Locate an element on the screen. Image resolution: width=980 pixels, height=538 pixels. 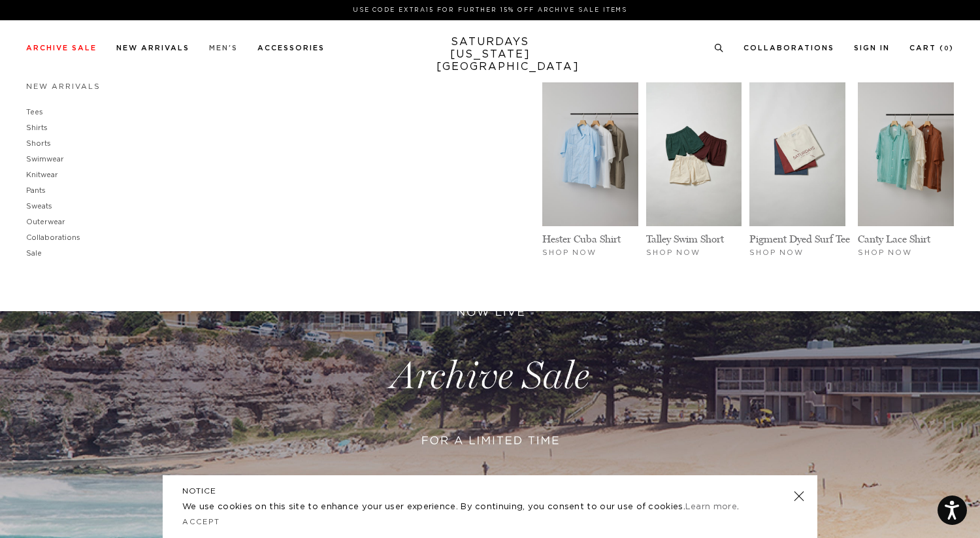
a: Sweats is located at coordinates (39, 206).